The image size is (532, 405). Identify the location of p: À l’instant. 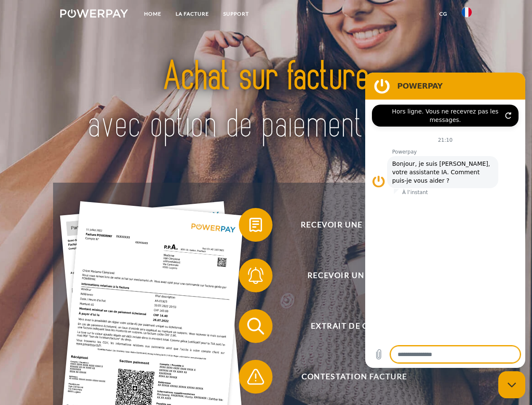
(50, 120).